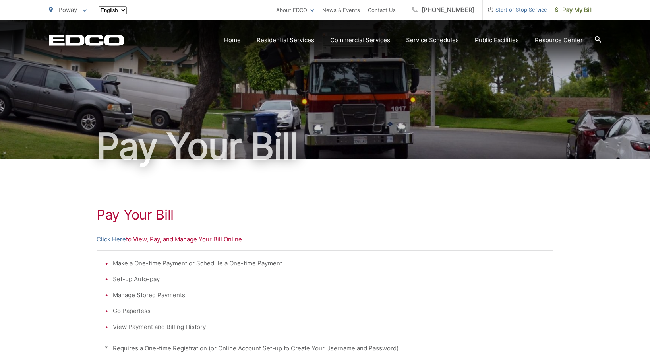  I want to click on a: Service Schedules, so click(432, 40).